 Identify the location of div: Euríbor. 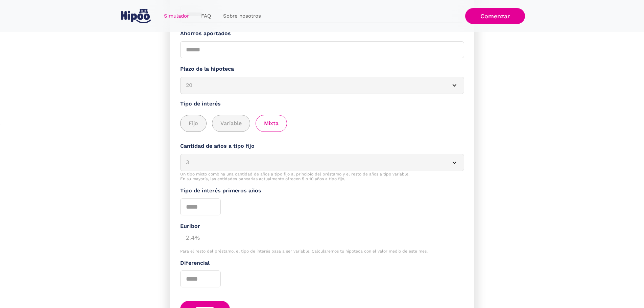
(322, 226).